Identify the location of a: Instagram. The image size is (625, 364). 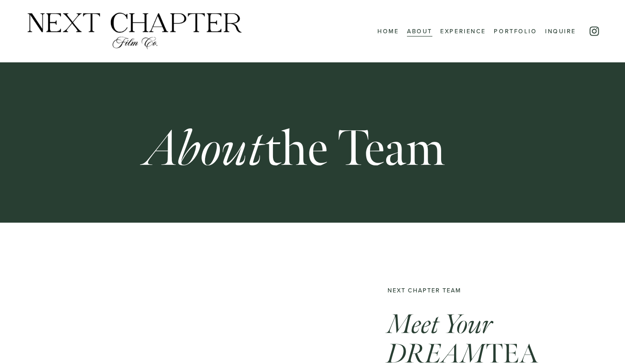
(594, 31).